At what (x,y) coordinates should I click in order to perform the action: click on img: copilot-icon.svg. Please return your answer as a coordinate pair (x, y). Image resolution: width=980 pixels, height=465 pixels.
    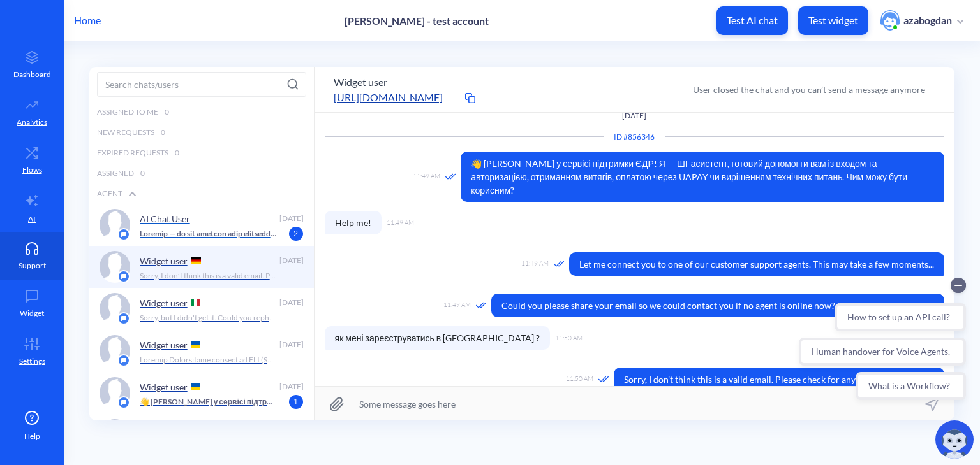
    Looking at the image, I should click on (954, 440).